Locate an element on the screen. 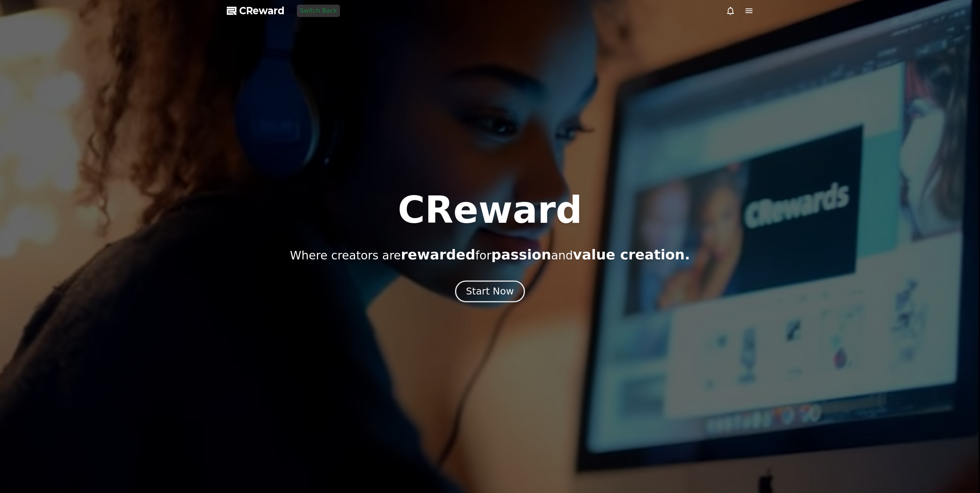 The image size is (980, 493). span: rewarded is located at coordinates (438, 254).